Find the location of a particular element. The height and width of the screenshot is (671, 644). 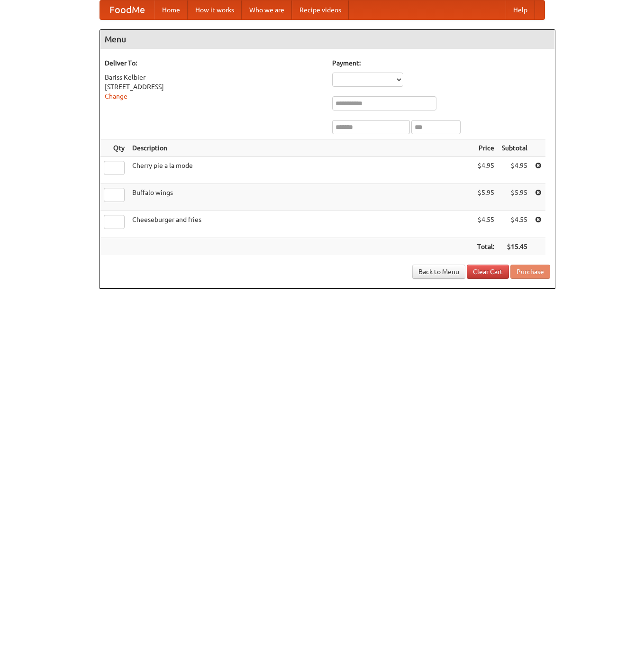

h4: Menu is located at coordinates (328, 40).